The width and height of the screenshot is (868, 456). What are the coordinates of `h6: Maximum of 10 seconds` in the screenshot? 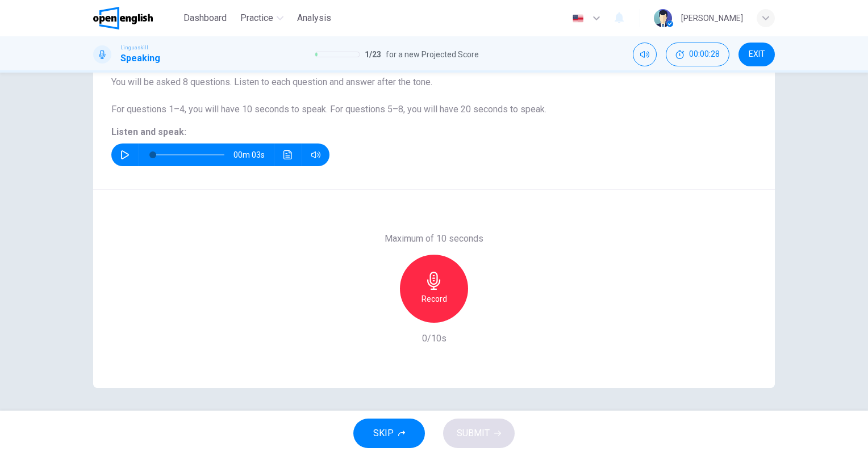 It's located at (434, 239).